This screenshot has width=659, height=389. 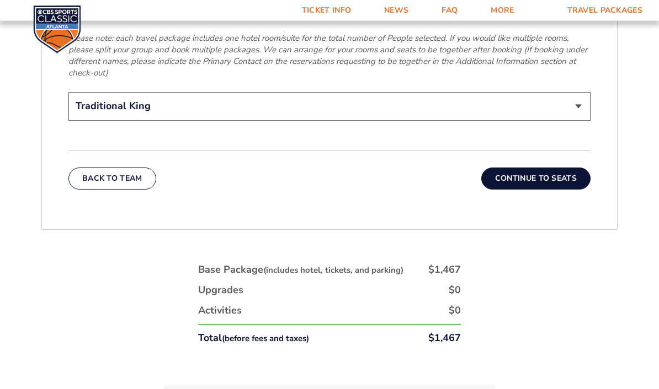 I want to click on div: Base Package, so click(x=301, y=270).